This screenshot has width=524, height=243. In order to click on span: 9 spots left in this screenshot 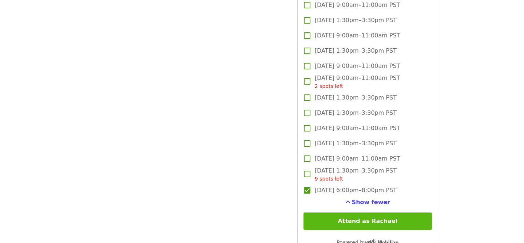, I will do `click(329, 179)`.